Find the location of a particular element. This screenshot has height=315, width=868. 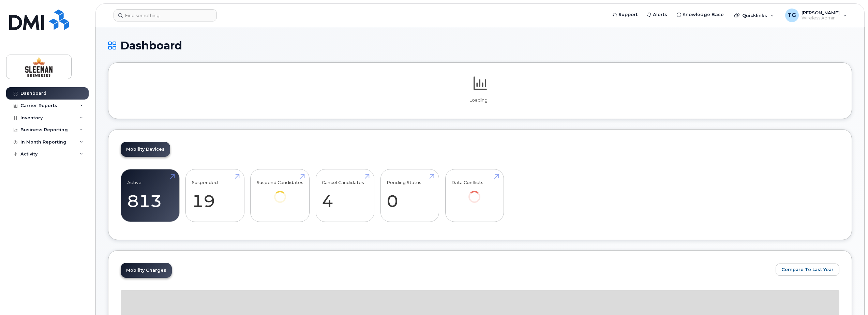

a: Mobility Devices is located at coordinates (145, 150).